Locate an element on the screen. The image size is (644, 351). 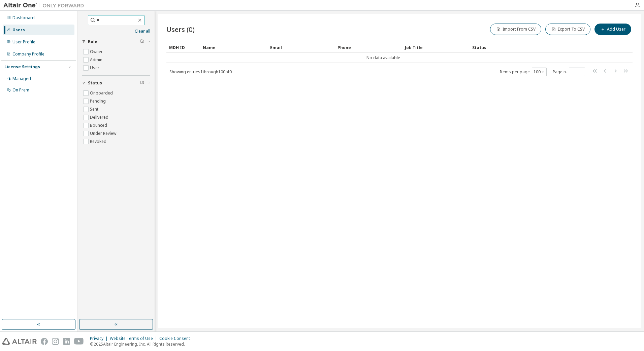
div: Managed is located at coordinates (22, 79).